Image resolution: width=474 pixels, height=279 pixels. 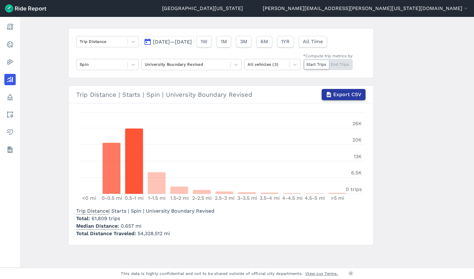 What do you see at coordinates (337, 198) in the screenshot?
I see `tspan: >5 mi` at bounding box center [337, 198].